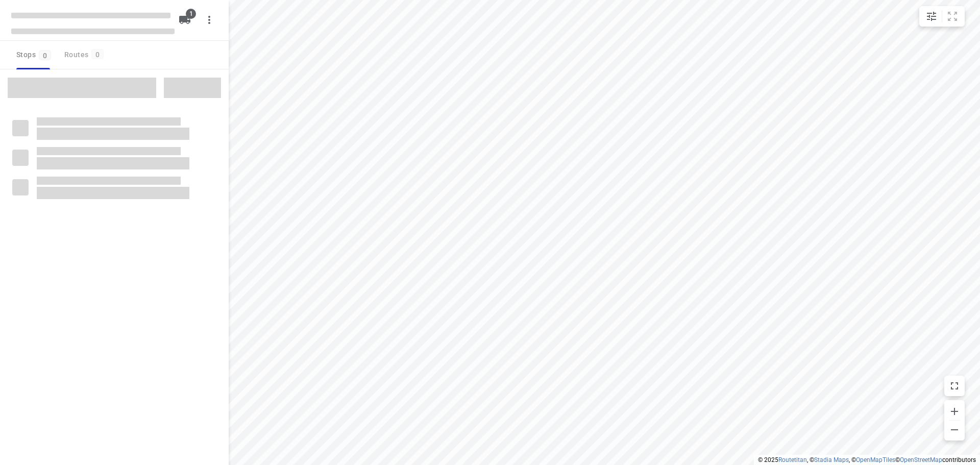 The width and height of the screenshot is (980, 465). Describe the element at coordinates (831, 460) in the screenshot. I see `a: Stadia Maps` at that location.